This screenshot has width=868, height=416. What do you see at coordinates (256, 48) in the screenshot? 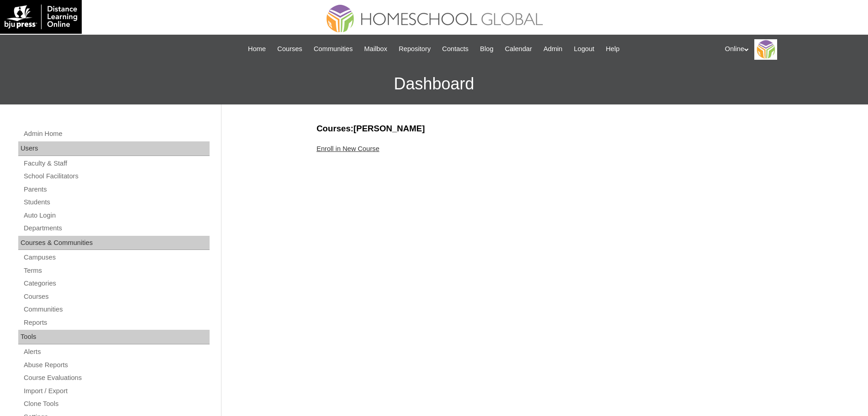
I see `a: Home` at bounding box center [256, 48].